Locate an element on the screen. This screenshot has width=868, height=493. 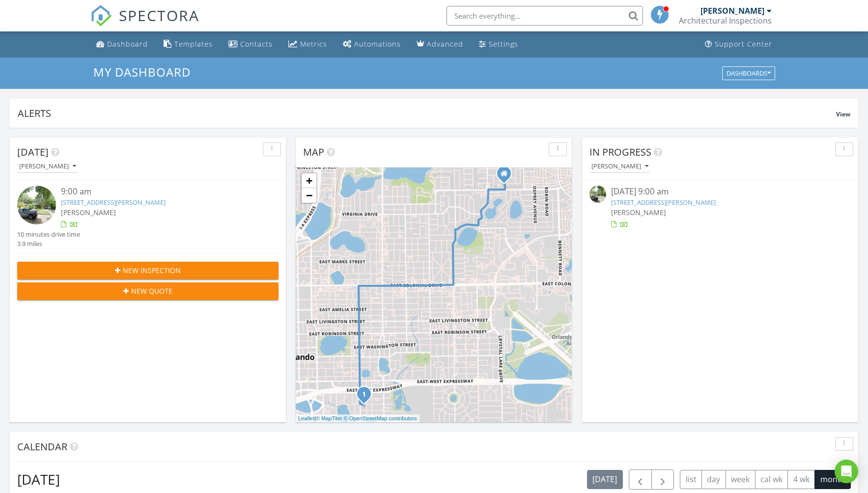
button: week is located at coordinates (740, 480).